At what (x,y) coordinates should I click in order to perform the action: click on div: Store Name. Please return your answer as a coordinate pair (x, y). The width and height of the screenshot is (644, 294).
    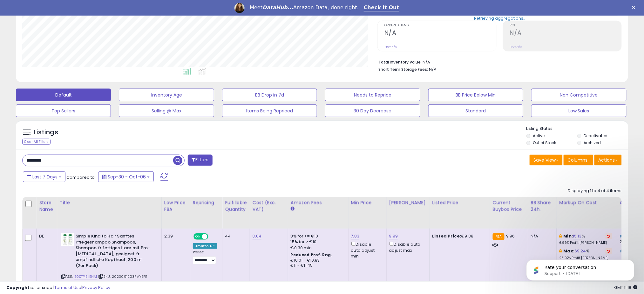
    Looking at the image, I should click on (47, 206).